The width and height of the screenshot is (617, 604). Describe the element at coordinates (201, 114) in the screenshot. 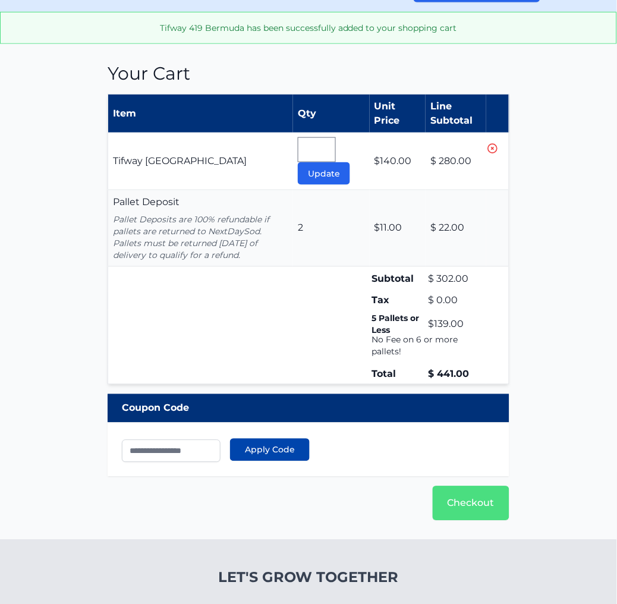

I see `th: Item` at that location.